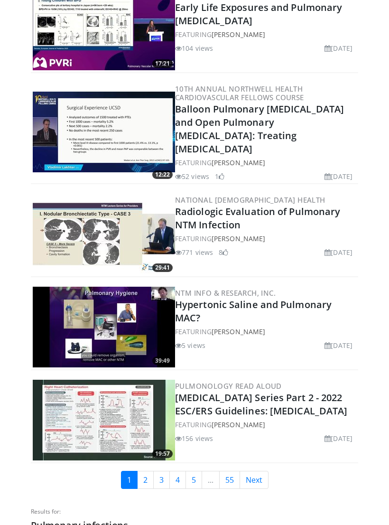  Describe the element at coordinates (104, 420) in the screenshot. I see `img: a823772d-5e51-44c5-80fc-ee0c3e1b8bba.300x170_q85_crop-smart_upscale.jpg` at that location.